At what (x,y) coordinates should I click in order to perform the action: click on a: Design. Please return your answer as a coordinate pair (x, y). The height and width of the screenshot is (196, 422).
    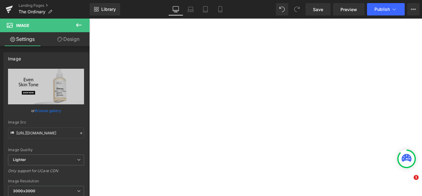
    Looking at the image, I should click on (68, 39).